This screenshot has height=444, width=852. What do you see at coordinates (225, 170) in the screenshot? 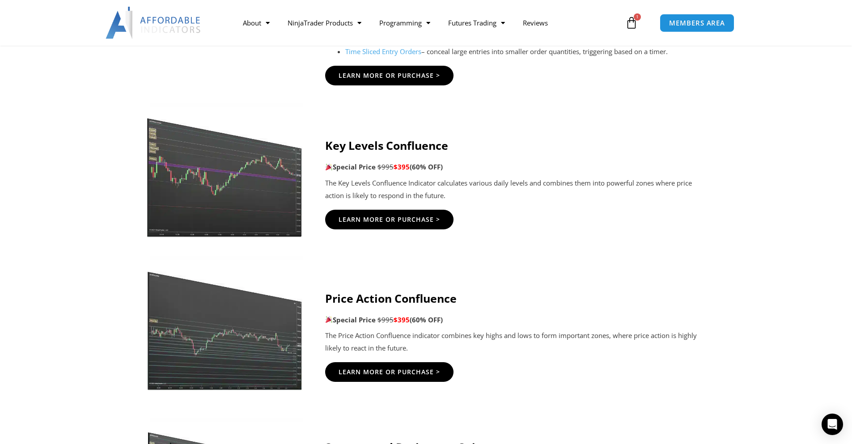
I see `img: Key-Levels-1jpg | Affordable Indicators – NinjaTrader` at bounding box center [225, 170].